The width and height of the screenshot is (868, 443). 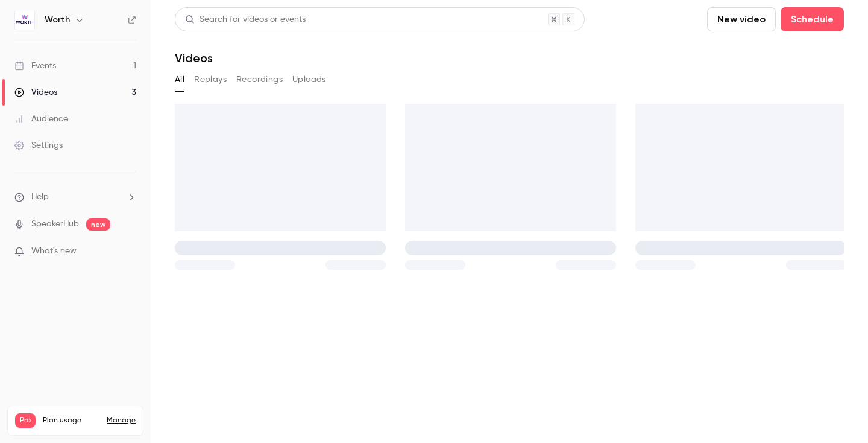 I want to click on a: Manage, so click(x=121, y=420).